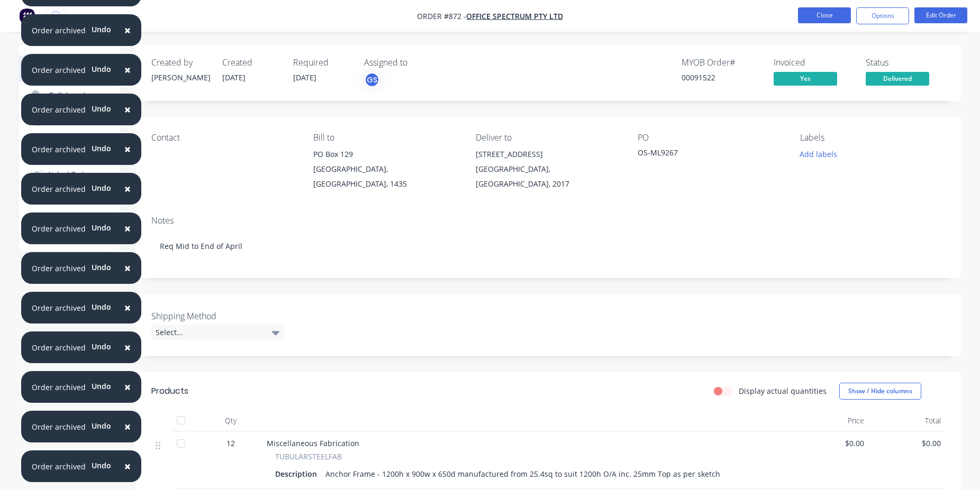 Image resolution: width=980 pixels, height=490 pixels. What do you see at coordinates (941, 15) in the screenshot?
I see `button: Edit Order` at bounding box center [941, 15].